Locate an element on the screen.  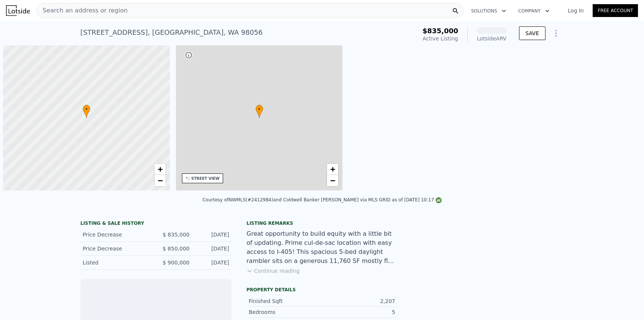
img: NWMLS Logo is located at coordinates (439, 200).